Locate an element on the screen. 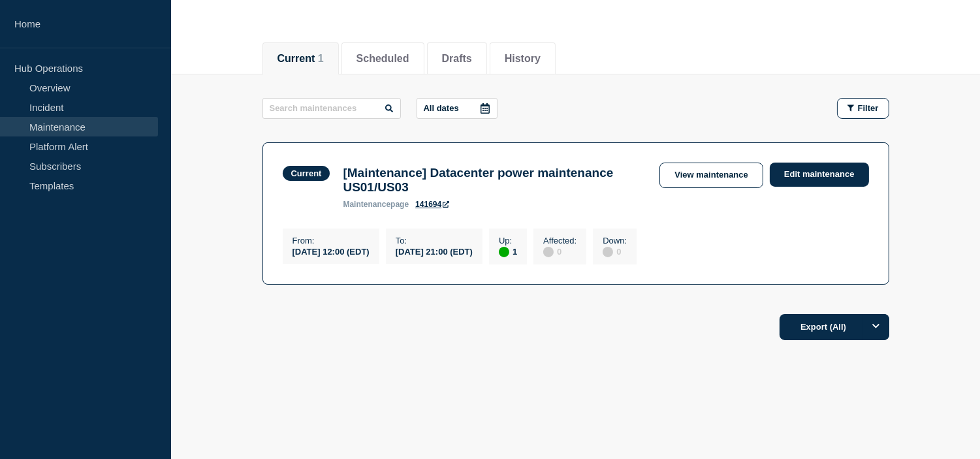 Image resolution: width=980 pixels, height=459 pixels. button: Scheduled is located at coordinates (383, 59).